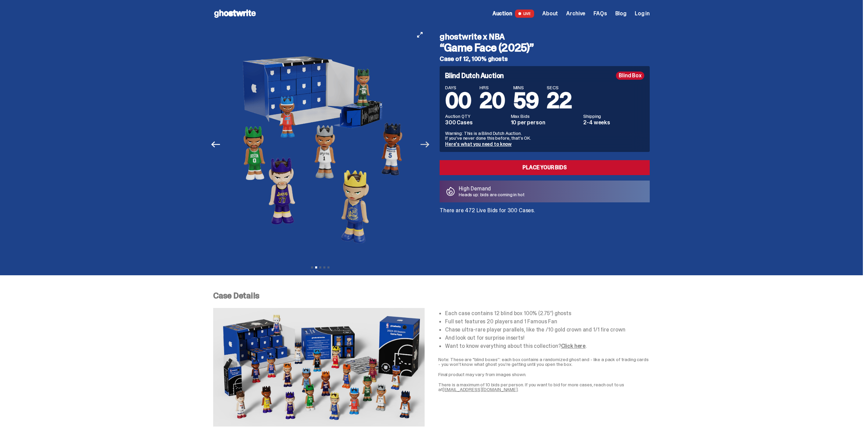  I want to click on li: And look out for surprise inserts!, so click(548, 338).